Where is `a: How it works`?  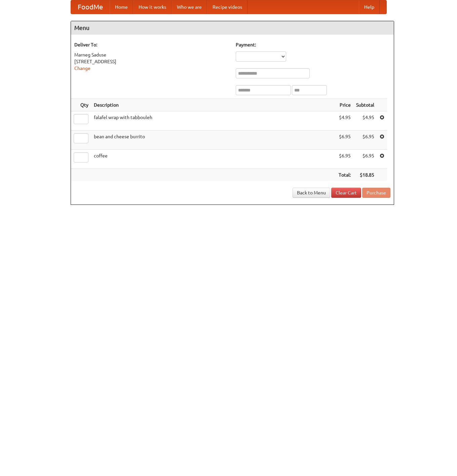 a: How it works is located at coordinates (152, 7).